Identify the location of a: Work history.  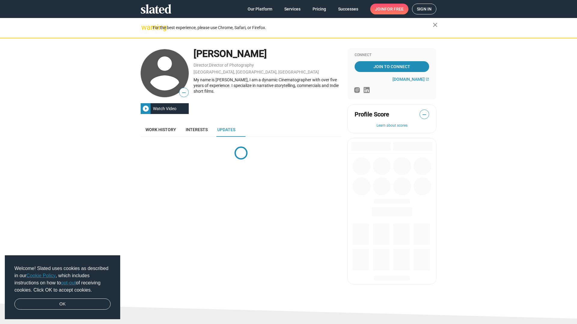
(161, 130).